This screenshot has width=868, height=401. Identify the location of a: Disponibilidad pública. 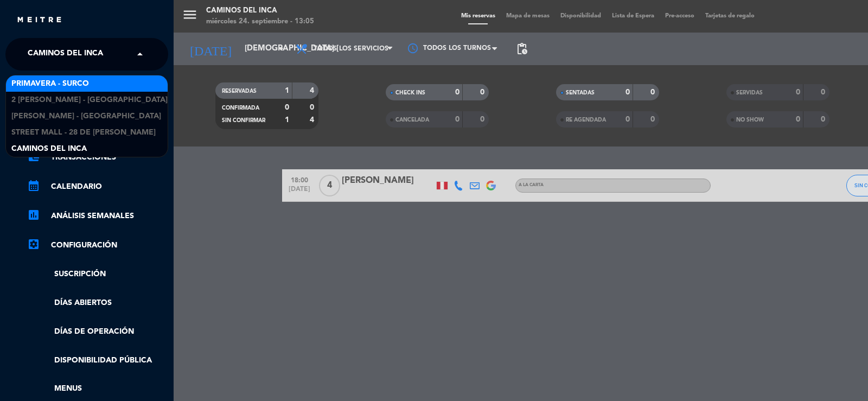
(98, 360).